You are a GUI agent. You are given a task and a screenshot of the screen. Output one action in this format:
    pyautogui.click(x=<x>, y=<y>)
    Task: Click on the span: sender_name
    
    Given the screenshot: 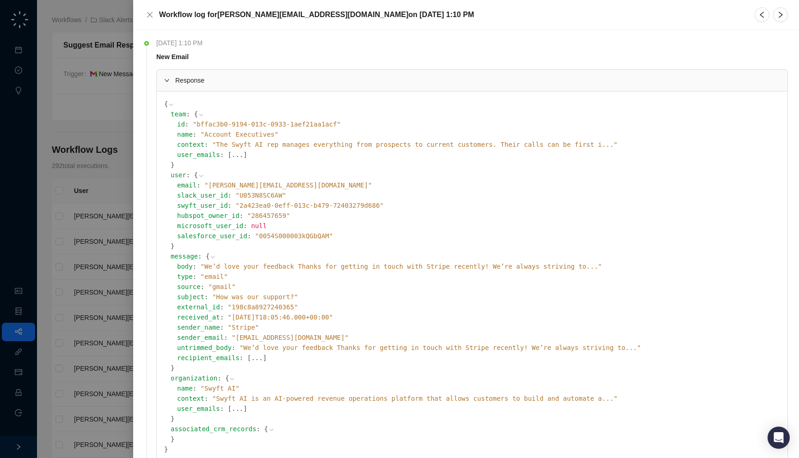 What is the action you would take?
    pyautogui.click(x=198, y=328)
    